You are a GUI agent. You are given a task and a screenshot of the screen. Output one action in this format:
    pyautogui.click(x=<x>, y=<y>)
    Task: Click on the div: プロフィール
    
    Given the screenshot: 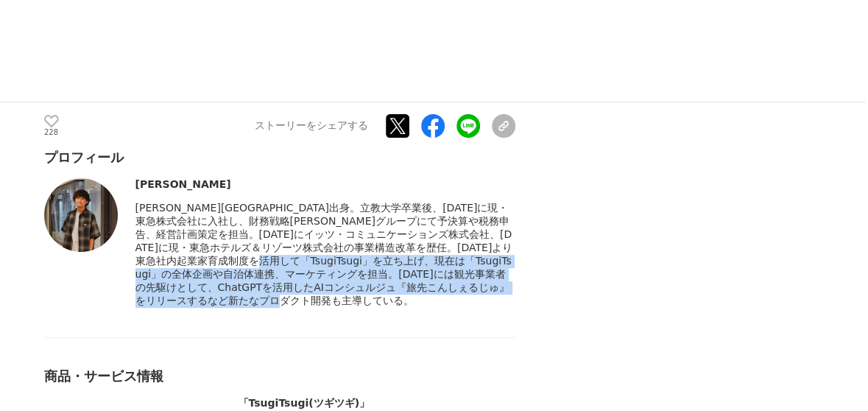 What is the action you would take?
    pyautogui.click(x=280, y=158)
    